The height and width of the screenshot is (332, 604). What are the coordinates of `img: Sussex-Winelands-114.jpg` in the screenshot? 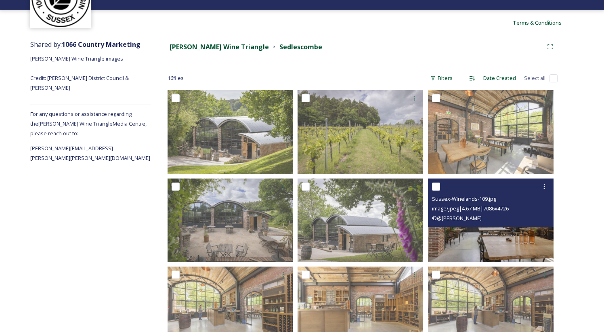 It's located at (230, 132).